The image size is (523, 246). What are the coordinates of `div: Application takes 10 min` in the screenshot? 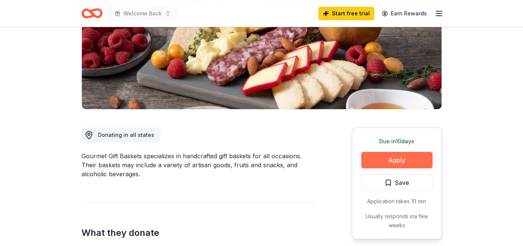 It's located at (397, 202).